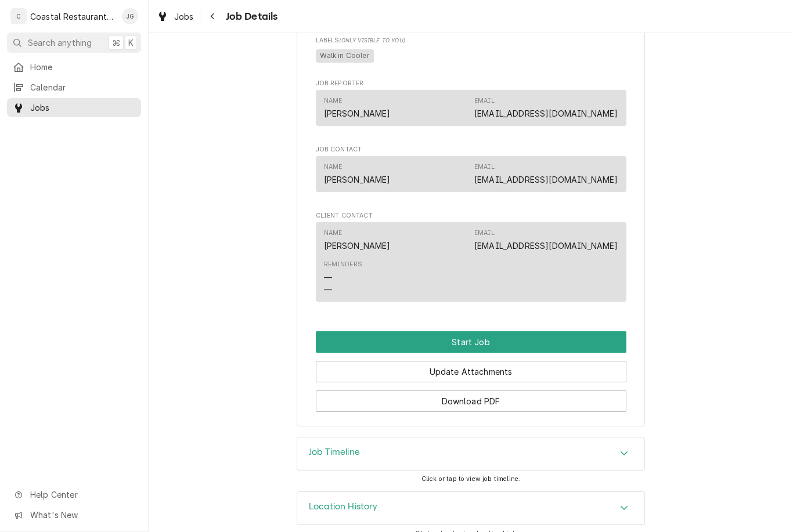 The width and height of the screenshot is (793, 532). I want to click on div: Job Reporter, so click(471, 105).